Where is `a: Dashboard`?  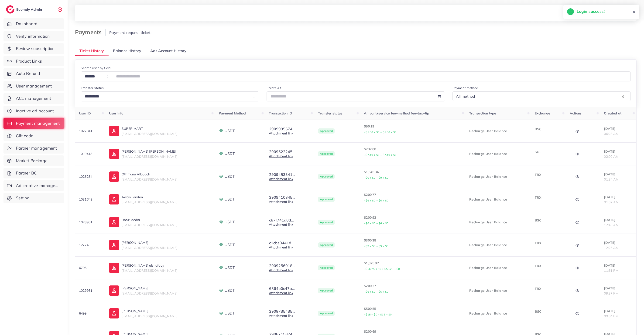 a: Dashboard is located at coordinates (34, 24).